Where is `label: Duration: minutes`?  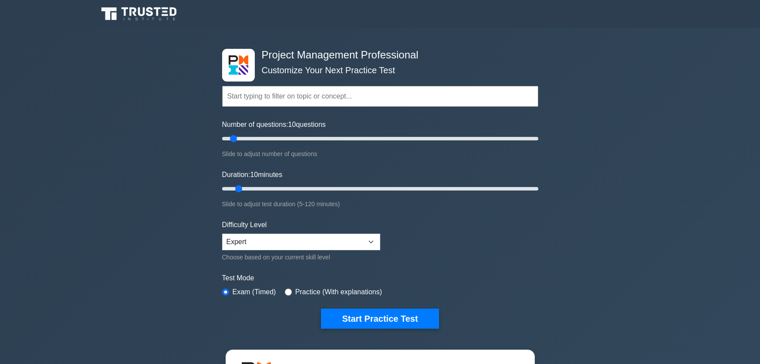 label: Duration: minutes is located at coordinates (252, 175).